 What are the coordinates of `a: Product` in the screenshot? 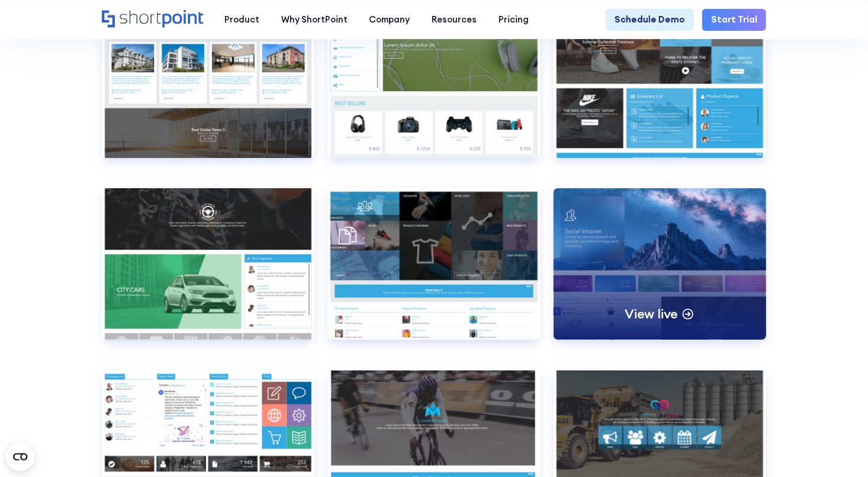 It's located at (242, 20).